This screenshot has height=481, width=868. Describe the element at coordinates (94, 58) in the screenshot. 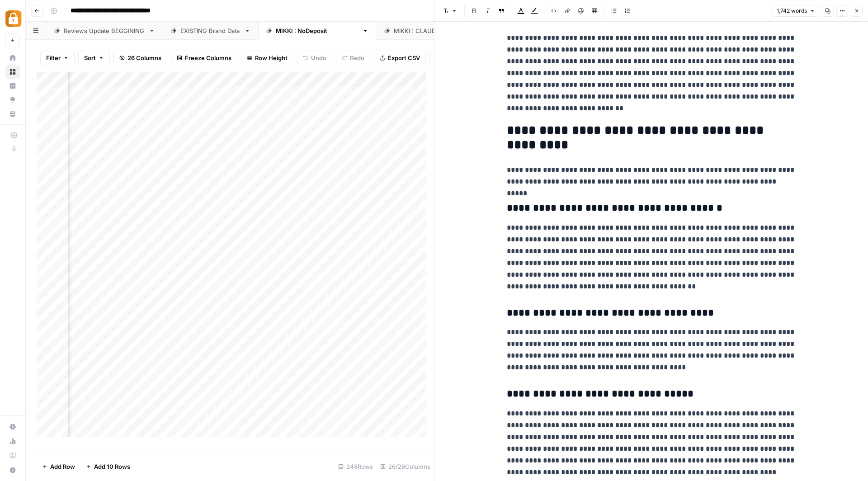

I see `button: Sort` at that location.